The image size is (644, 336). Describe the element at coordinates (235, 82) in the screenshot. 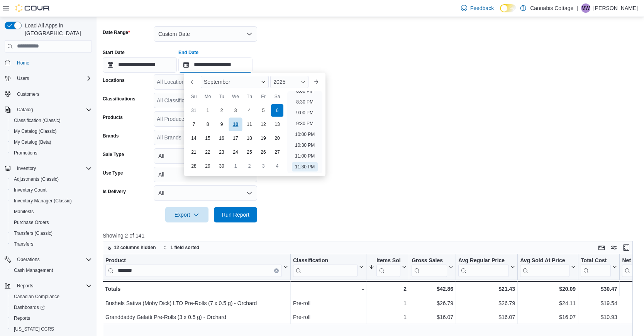

I see `div: Button. Open the month selector. September is currently selected.` at that location.